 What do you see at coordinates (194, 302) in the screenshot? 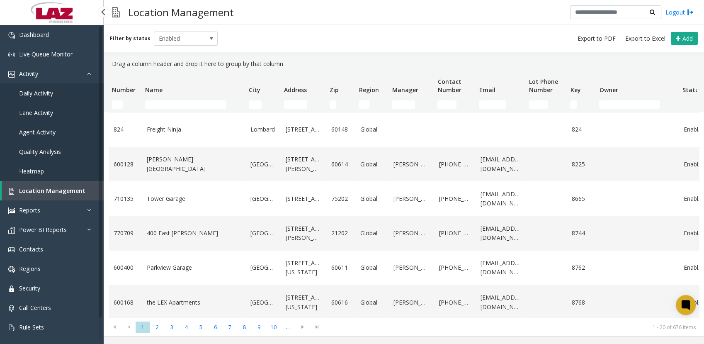
I see `a: the LEX Apartments` at bounding box center [194, 302].